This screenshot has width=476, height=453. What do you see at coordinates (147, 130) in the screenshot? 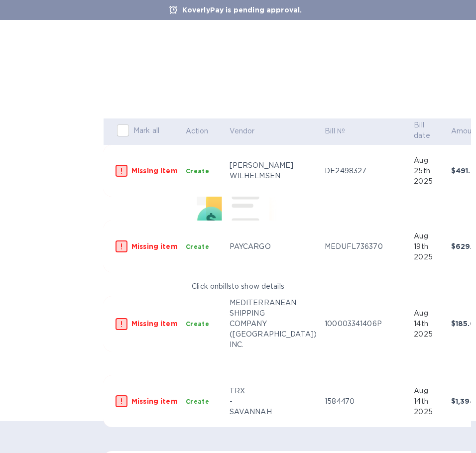
I see `p: Mark all` at bounding box center [147, 130].